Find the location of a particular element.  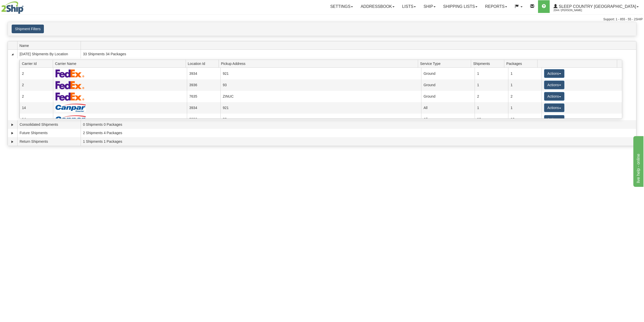

span: Pickup Address is located at coordinates (319, 64).